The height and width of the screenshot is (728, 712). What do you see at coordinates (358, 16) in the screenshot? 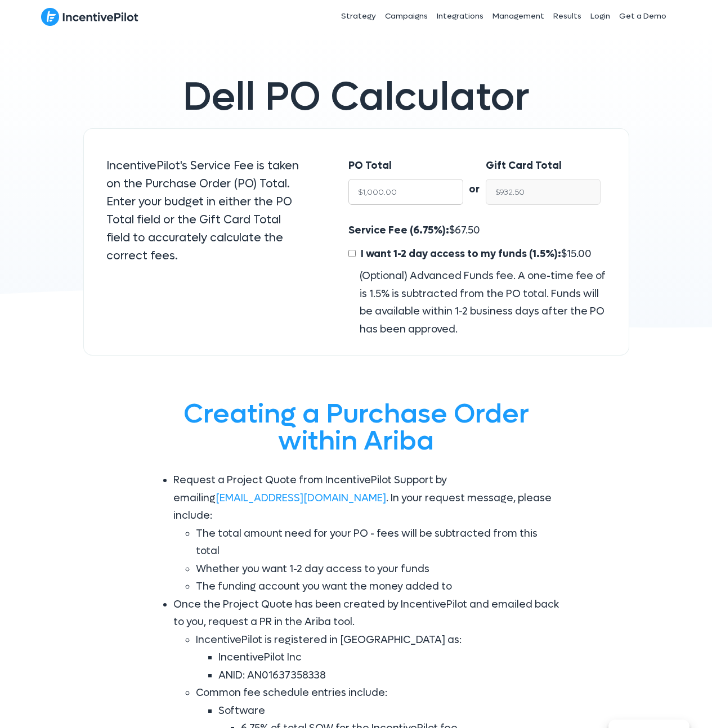
I see `a: Strategy` at bounding box center [358, 16].